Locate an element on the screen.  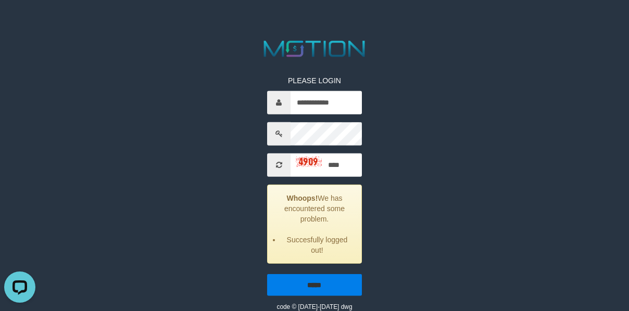
div: We has encountered some problem. is located at coordinates (314, 224).